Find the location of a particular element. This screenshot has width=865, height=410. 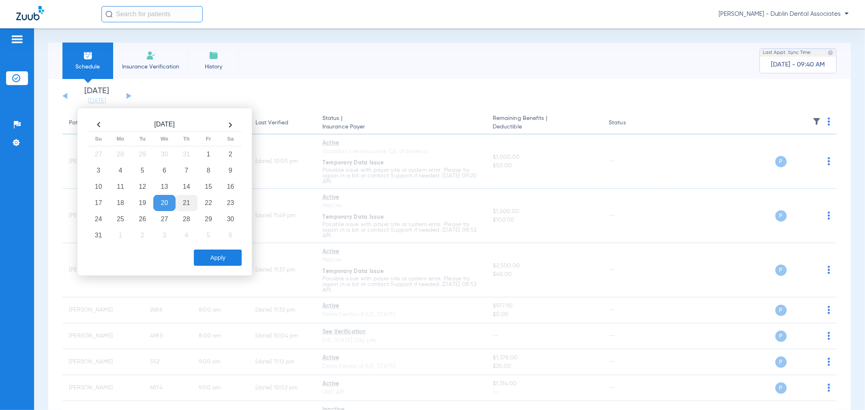

img: Search Icon is located at coordinates (109, 14).